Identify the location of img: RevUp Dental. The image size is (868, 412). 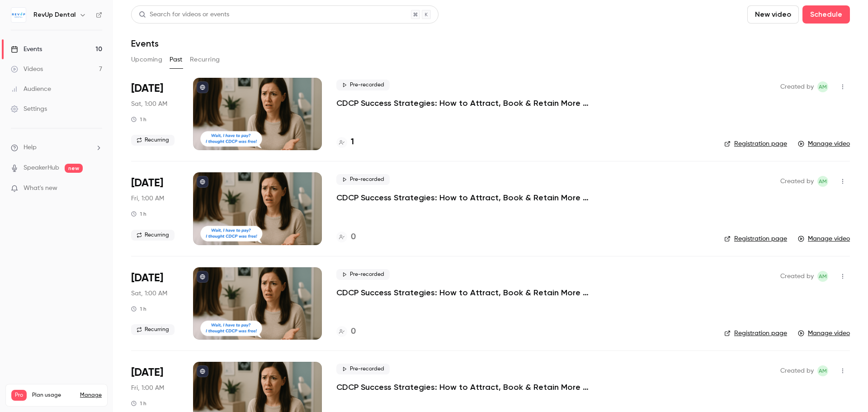
(18, 15).